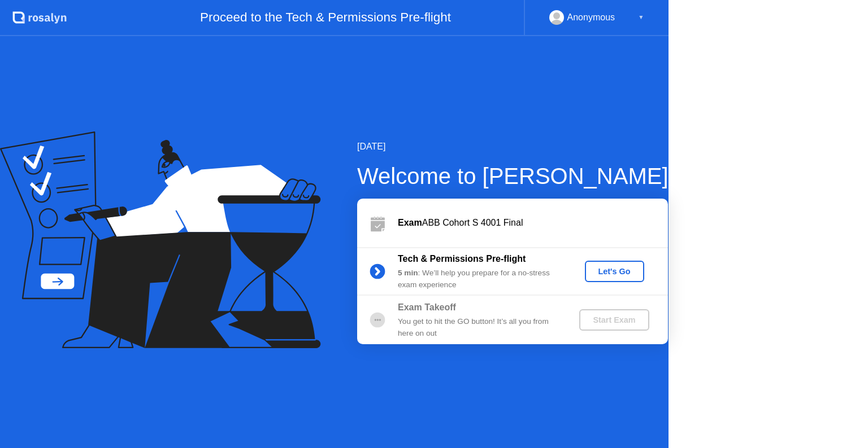  Describe the element at coordinates (614, 320) in the screenshot. I see `div: Start Exam` at that location.